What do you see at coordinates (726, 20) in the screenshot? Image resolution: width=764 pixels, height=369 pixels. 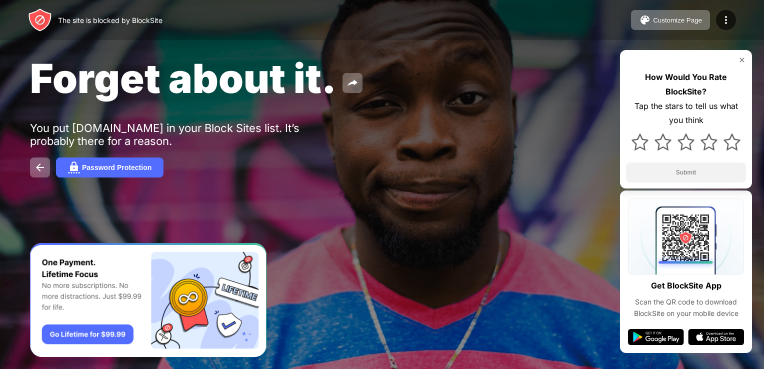 I see `img: menu-icon.svg` at bounding box center [726, 20].